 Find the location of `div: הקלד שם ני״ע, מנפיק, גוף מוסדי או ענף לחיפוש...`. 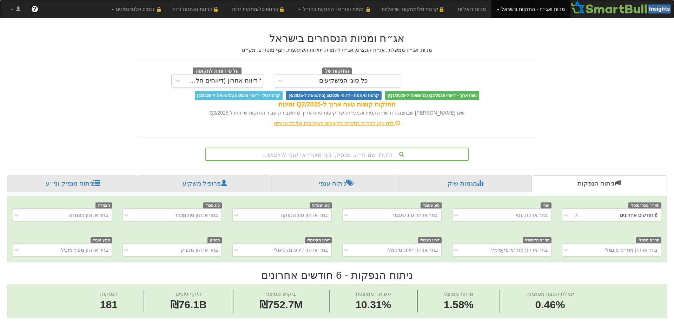

div: הקלד שם ני״ע, מנפיק, גוף מוסדי או ענף לחיפוש... is located at coordinates (337, 154).